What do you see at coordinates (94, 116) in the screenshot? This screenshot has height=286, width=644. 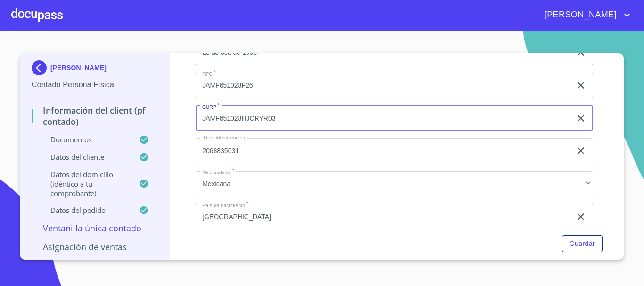 I see `p: Información del Client (PF contado)` at bounding box center [94, 116].